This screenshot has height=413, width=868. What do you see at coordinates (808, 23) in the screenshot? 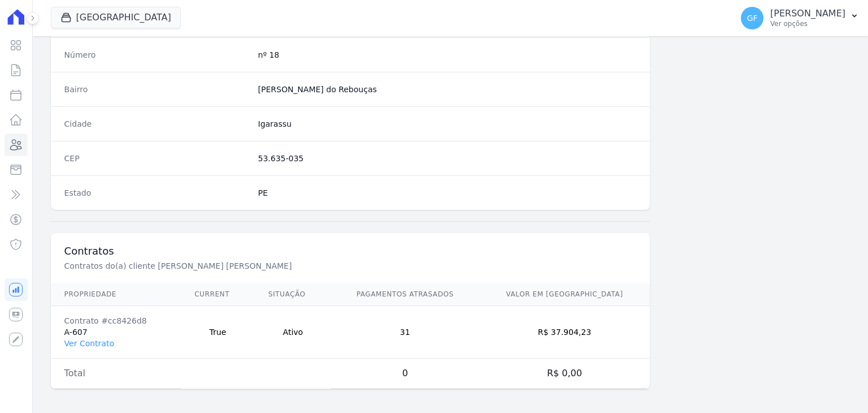
I see `p: Ver opções` at bounding box center [808, 23].